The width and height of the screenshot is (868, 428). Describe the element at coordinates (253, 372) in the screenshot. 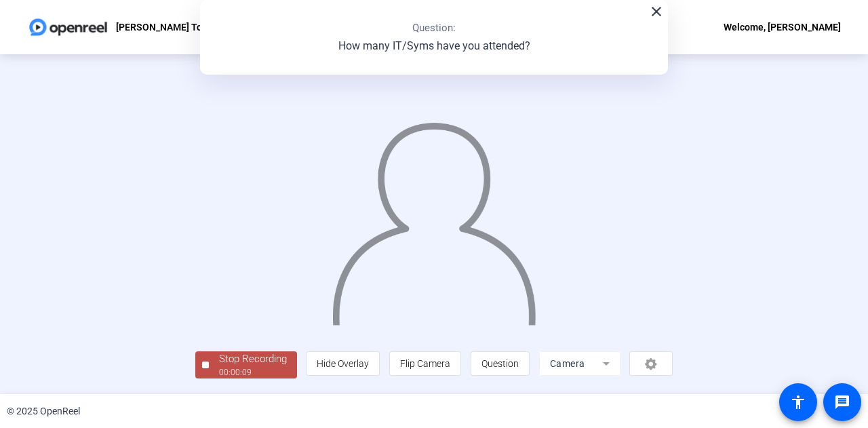

I see `div: 00:00:09` at that location.